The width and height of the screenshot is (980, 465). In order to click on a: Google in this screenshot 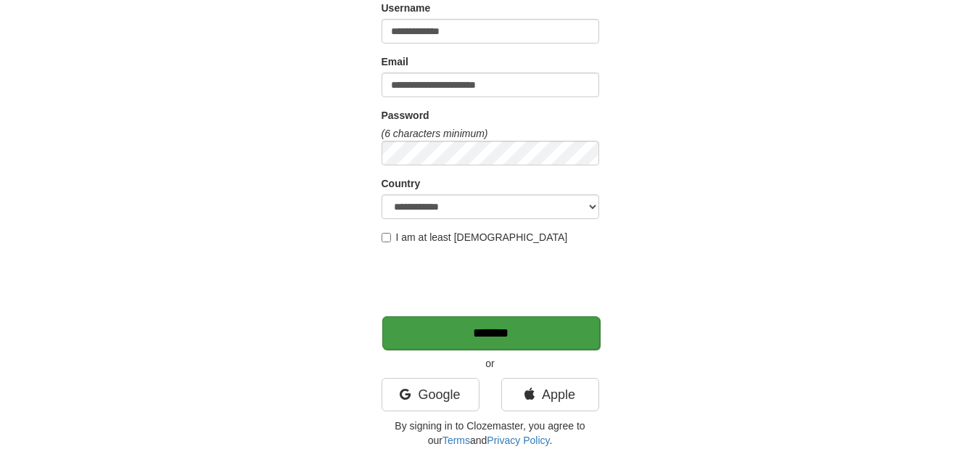, I will do `click(431, 395)`.